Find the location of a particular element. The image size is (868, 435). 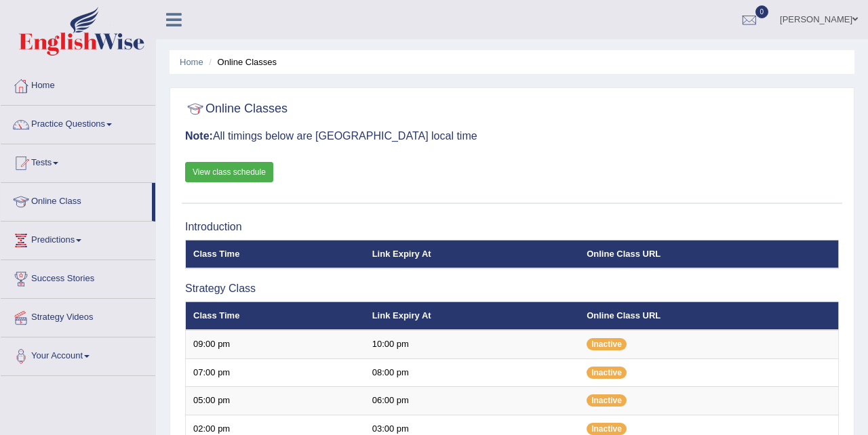

td: 05:00 pm is located at coordinates (275, 401).